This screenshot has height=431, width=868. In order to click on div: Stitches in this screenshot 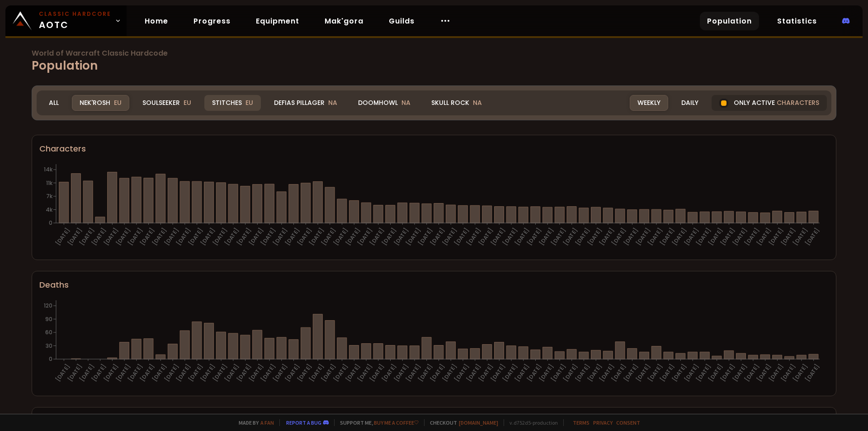, I will do `click(233, 103)`.